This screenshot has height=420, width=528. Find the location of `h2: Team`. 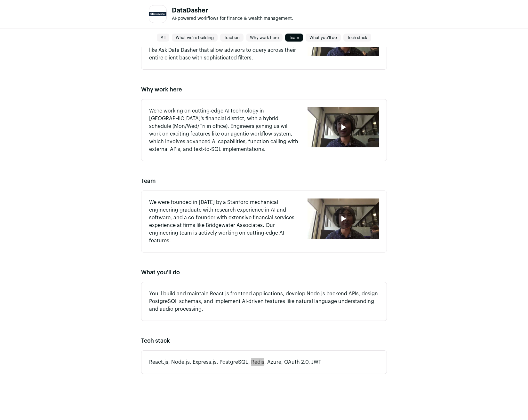

h2: Team is located at coordinates (264, 181).